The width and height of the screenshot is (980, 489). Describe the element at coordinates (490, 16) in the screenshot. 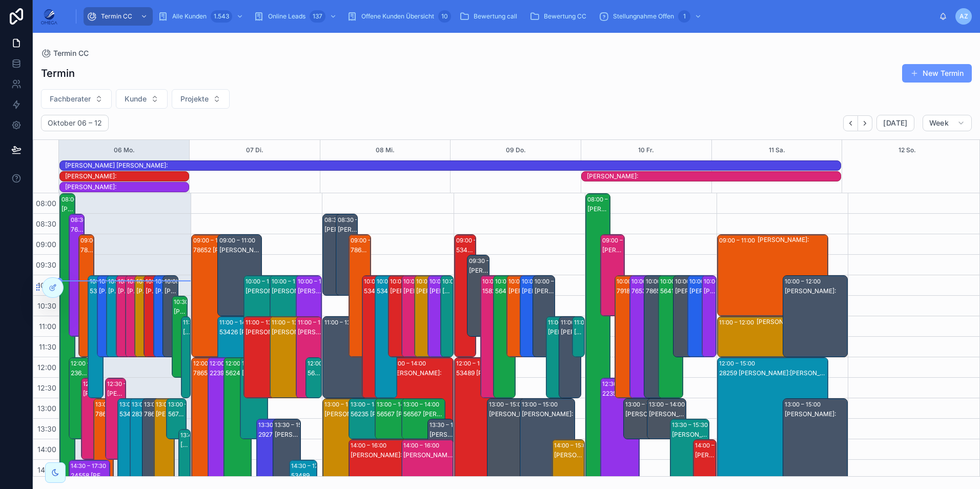

I see `a: Bewertung call` at that location.